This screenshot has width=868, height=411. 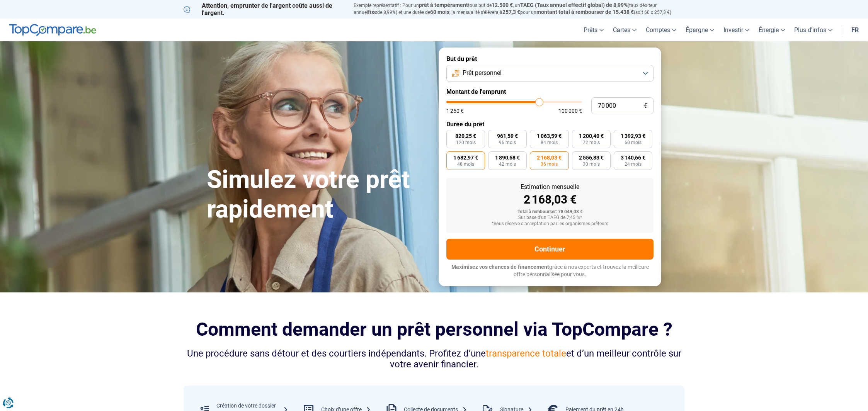 What do you see at coordinates (519, 9) in the screenshot?
I see `p: Exemple représentatif : Pour un tous but de , un (taux débiteur annuel de 8,99%) et une durée de ...` at bounding box center [519, 9].